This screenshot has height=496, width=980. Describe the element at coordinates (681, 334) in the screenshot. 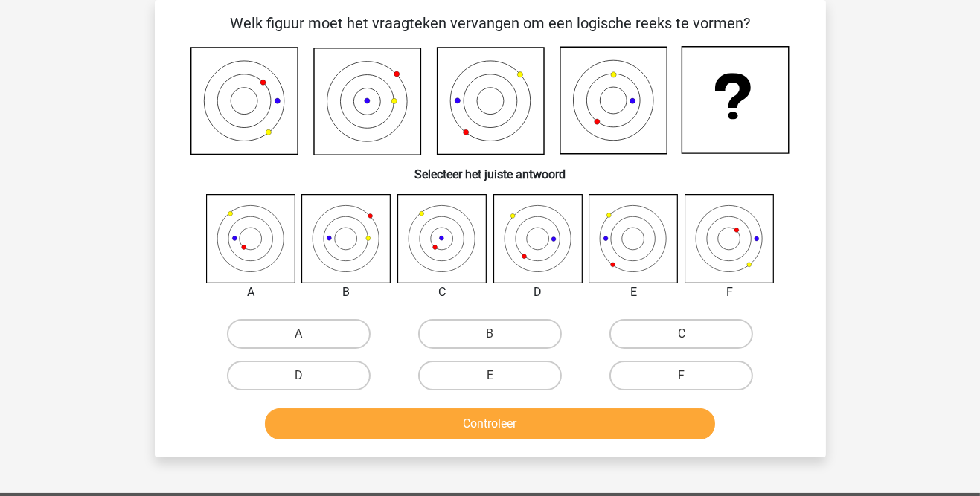

I see `label: C` at that location.